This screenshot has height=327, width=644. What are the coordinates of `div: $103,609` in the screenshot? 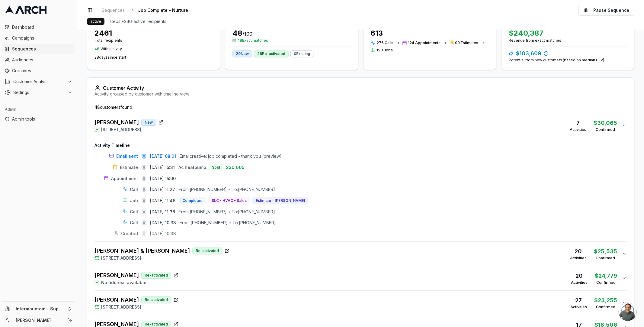 It's located at (568, 54).